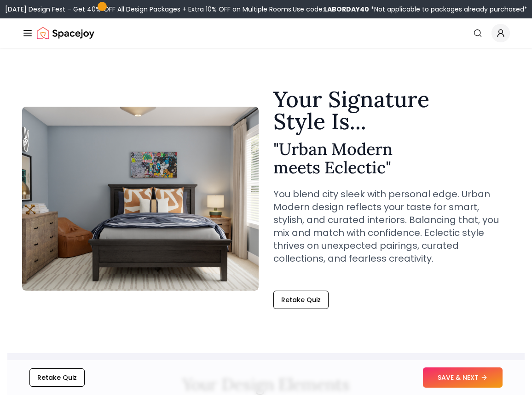 The width and height of the screenshot is (532, 395). What do you see at coordinates (65, 33) in the screenshot?
I see `a: Spacejoy` at bounding box center [65, 33].